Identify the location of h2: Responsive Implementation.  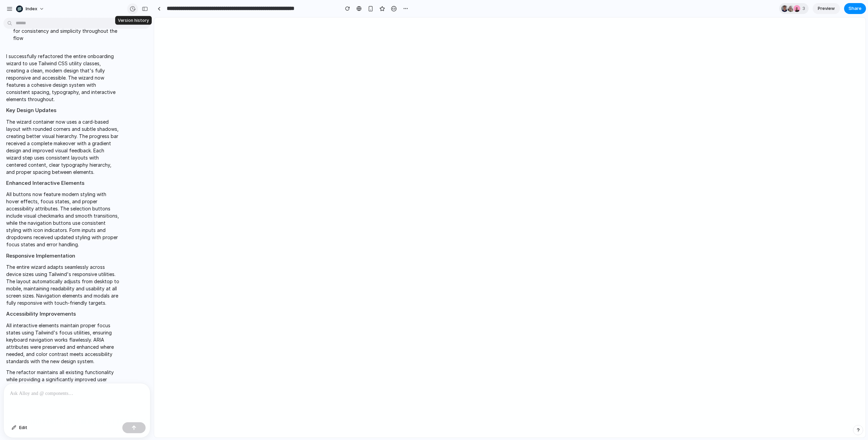
(63, 256).